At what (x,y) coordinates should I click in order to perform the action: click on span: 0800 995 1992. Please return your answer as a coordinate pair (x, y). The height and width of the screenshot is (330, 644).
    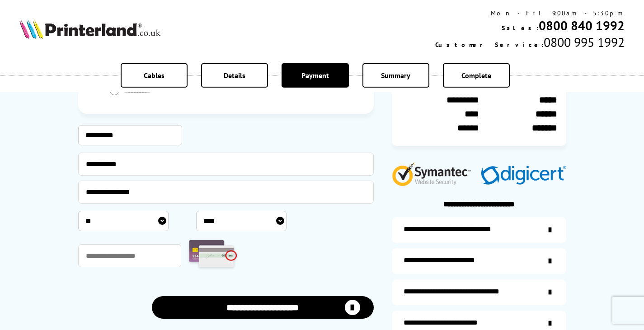
    Looking at the image, I should click on (584, 42).